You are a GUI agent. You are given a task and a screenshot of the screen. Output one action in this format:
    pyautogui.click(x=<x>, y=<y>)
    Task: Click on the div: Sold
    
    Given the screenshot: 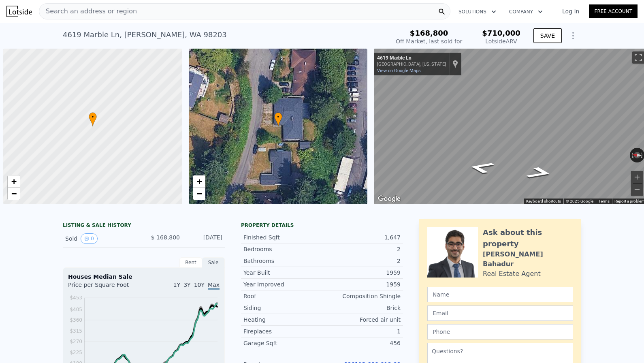 What is the action you would take?
    pyautogui.click(x=101, y=238)
    